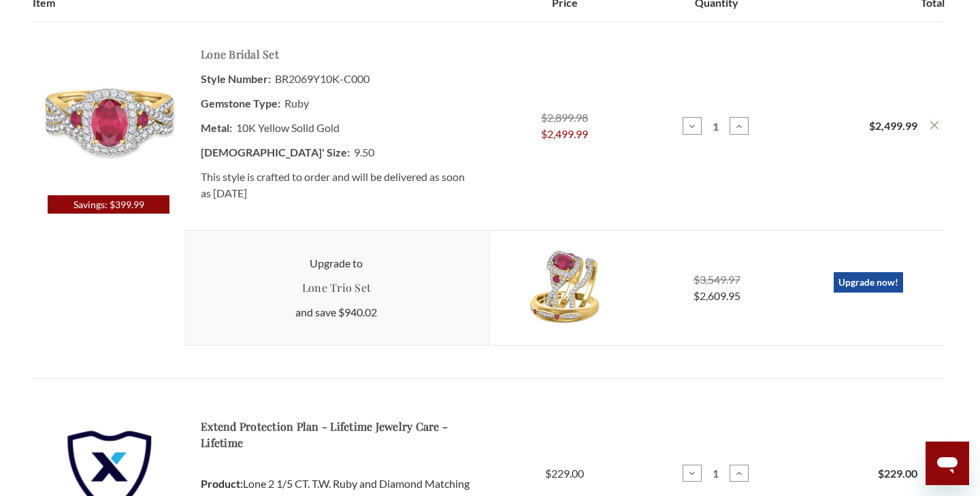 This screenshot has width=980, height=496. I want to click on span: $2,899.98, so click(564, 117).